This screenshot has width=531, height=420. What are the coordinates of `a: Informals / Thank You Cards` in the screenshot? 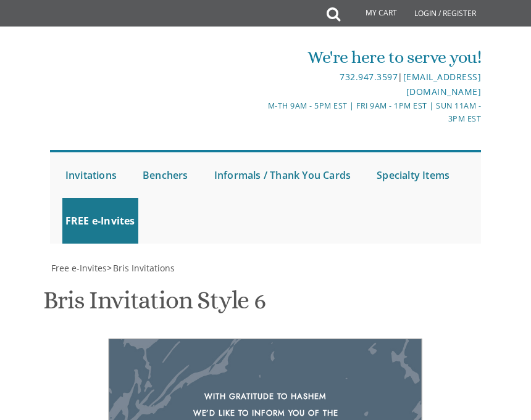 It's located at (282, 175).